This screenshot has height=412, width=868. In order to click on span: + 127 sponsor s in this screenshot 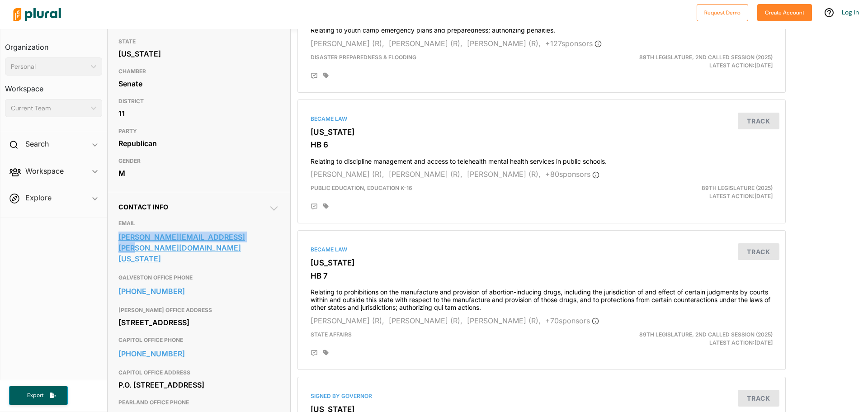, I will do `click(573, 43)`.